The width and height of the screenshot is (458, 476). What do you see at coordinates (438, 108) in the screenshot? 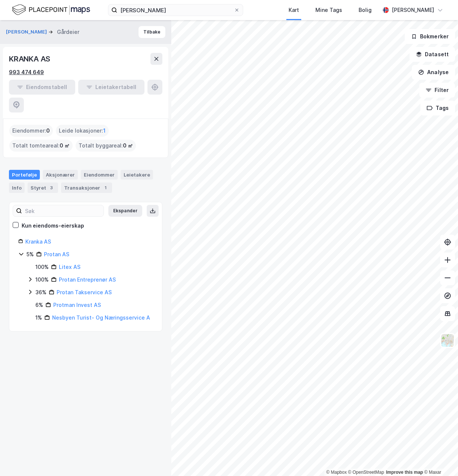
I see `button: Tags` at bounding box center [438, 108].